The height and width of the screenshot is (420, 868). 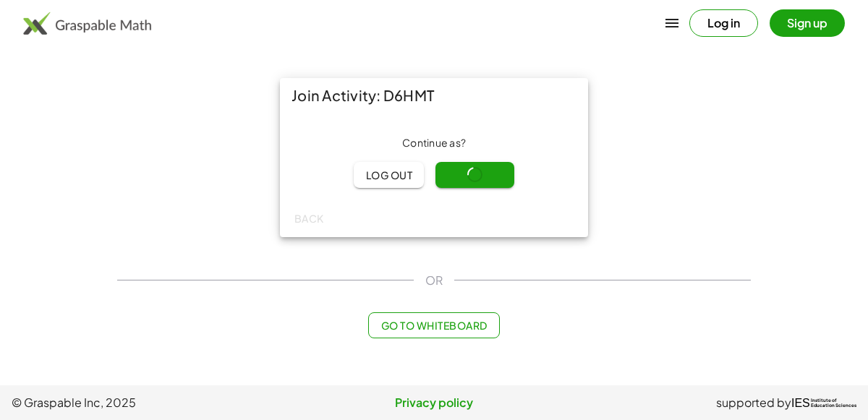 I want to click on div: Continue as ?, so click(x=434, y=143).